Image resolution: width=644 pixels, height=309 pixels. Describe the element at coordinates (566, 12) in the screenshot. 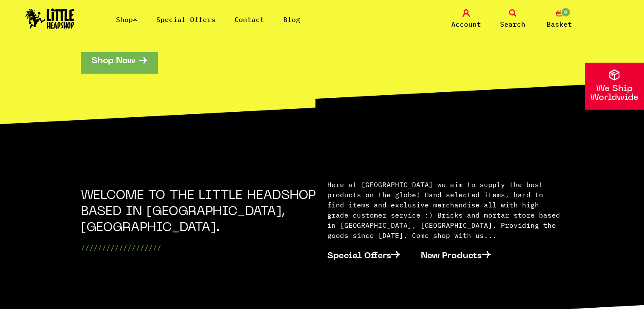

I see `span: 0` at that location.